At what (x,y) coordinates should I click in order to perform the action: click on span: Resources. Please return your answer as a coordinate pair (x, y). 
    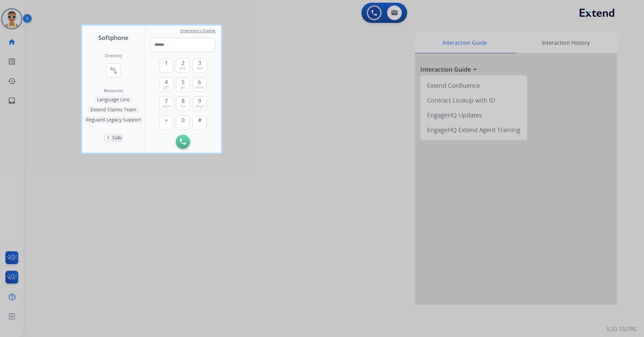
    Looking at the image, I should click on (114, 91).